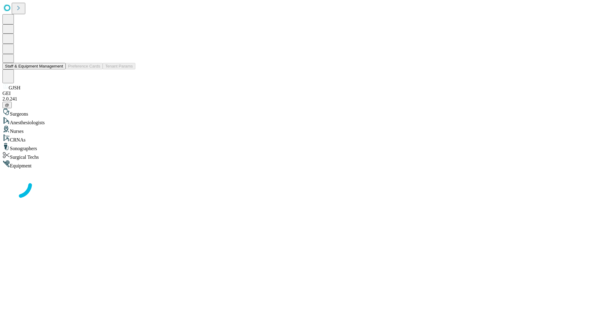 The image size is (592, 333). Describe the element at coordinates (296, 93) in the screenshot. I see `div: GEI` at that location.